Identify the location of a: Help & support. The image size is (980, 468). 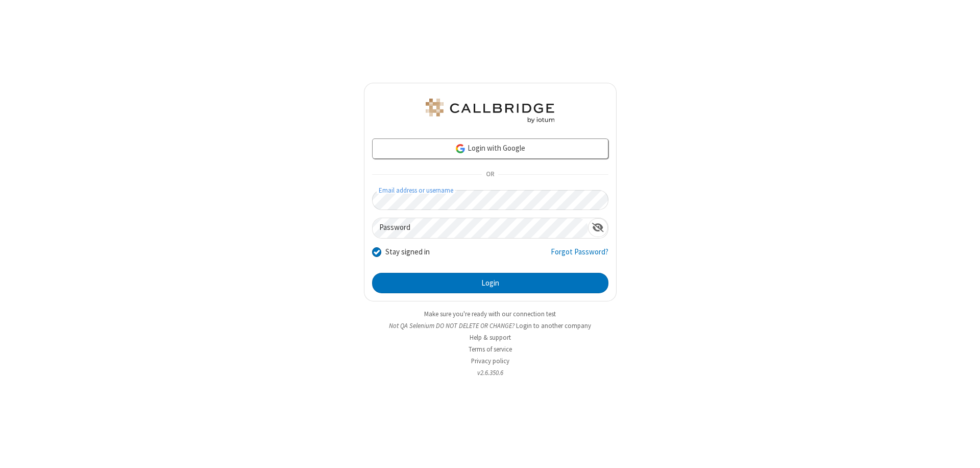
(490, 337).